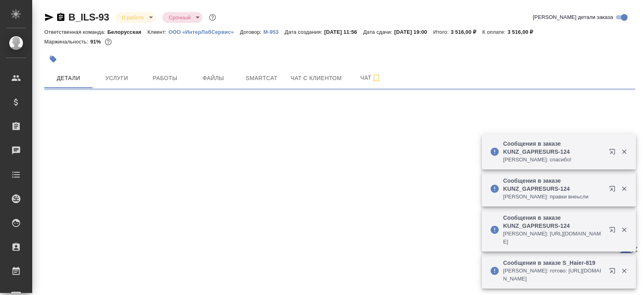  What do you see at coordinates (108, 42) in the screenshot?
I see `button: 258.24 RUB;` at bounding box center [108, 42].